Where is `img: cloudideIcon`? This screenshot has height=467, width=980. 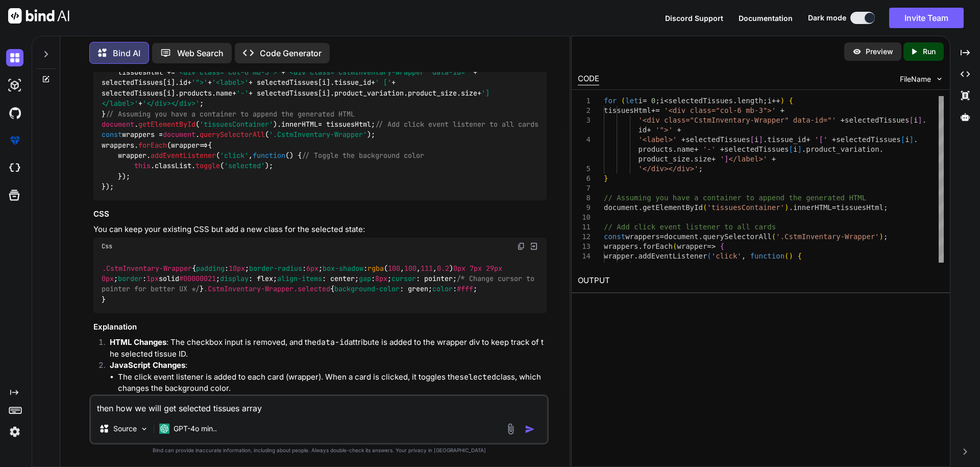
img: cloudideIcon is located at coordinates (15, 168).